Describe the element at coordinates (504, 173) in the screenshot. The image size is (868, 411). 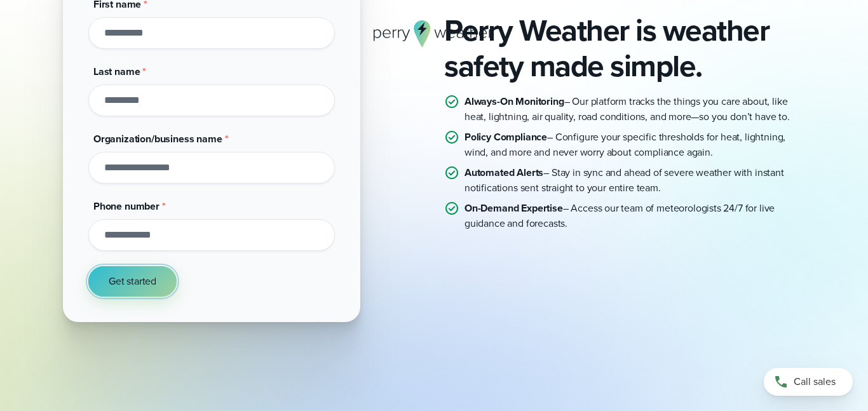
I see `strong: Automated Alerts` at that location.